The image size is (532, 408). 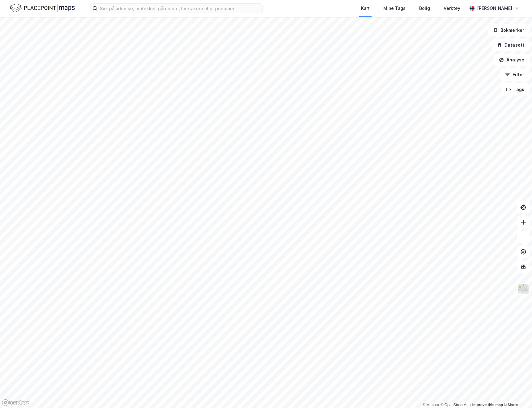 What do you see at coordinates (179, 8) in the screenshot?
I see `input: Søk på adresse, matrikkel, gårdeiere, leietakere eller personer` at bounding box center [179, 8].